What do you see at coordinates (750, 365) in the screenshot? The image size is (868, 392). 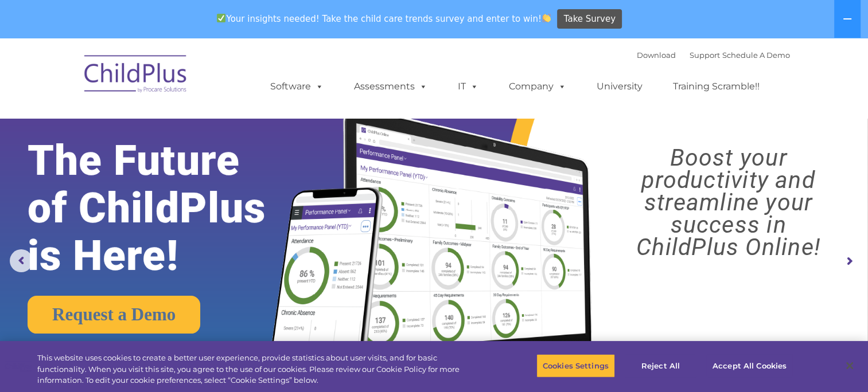 I see `button: Accept All Cookies` at bounding box center [750, 365].